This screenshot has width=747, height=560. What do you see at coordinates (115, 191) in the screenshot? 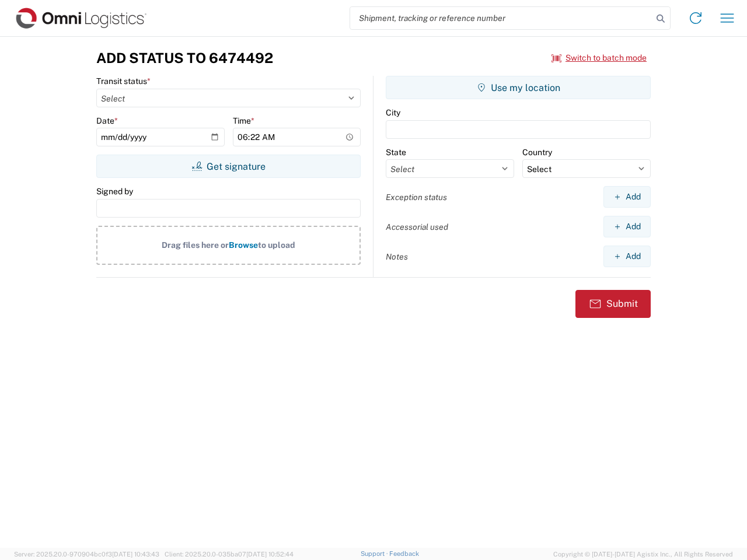
I see `label: Signed by` at bounding box center [115, 191].